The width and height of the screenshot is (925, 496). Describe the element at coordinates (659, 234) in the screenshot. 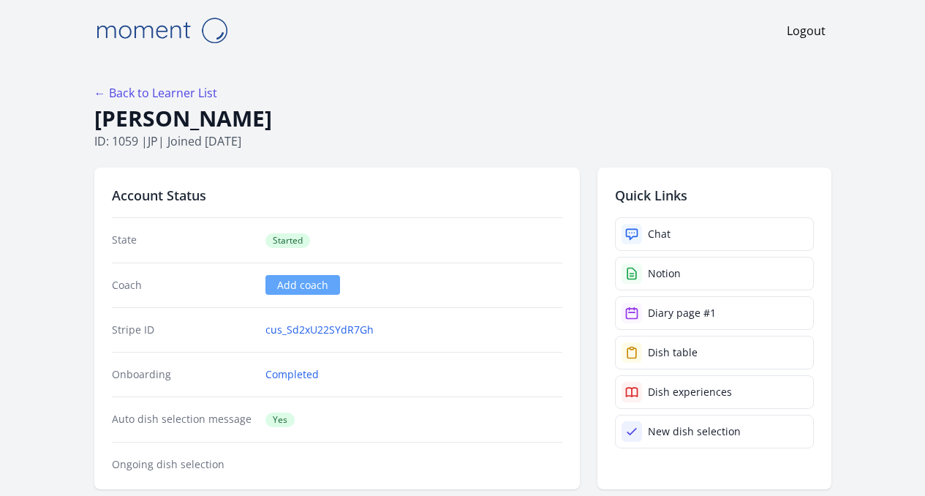

I see `div: Chat` at that location.